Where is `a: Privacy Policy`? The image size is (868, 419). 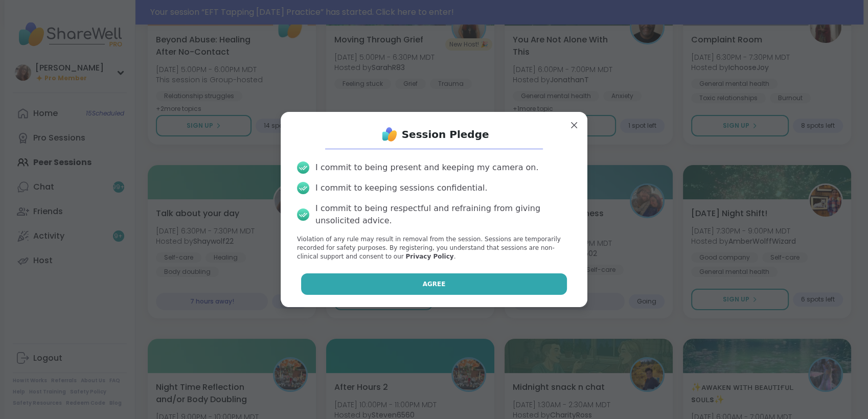 a: Privacy Policy is located at coordinates (429, 257).